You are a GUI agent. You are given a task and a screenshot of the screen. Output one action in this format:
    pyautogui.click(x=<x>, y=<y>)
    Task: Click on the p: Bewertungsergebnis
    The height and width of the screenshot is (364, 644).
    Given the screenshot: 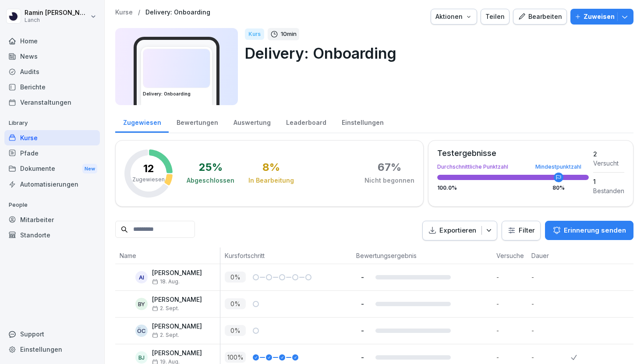 What is the action you would take?
    pyautogui.click(x=422, y=255)
    